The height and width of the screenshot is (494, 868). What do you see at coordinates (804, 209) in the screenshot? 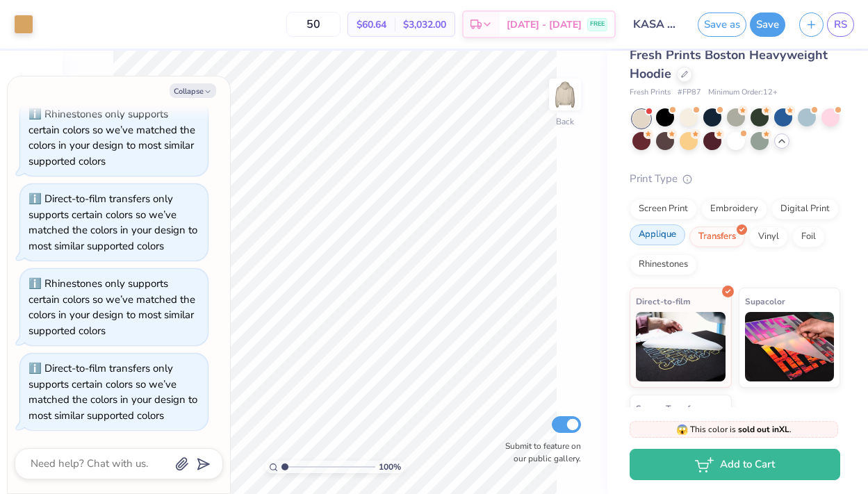
I see `div: Digital Print` at bounding box center [804, 209].